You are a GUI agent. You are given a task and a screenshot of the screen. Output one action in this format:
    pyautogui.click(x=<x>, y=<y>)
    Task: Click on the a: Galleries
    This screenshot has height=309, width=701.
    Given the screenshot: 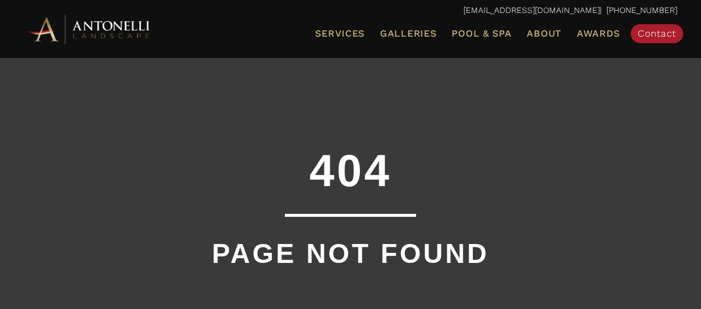 What is the action you would take?
    pyautogui.click(x=408, y=34)
    